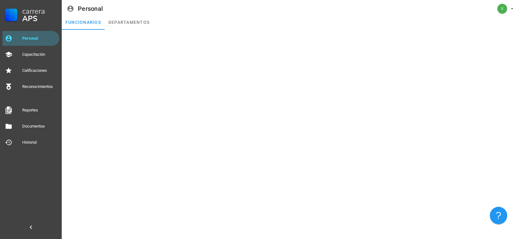  I want to click on div: APS, so click(40, 19).